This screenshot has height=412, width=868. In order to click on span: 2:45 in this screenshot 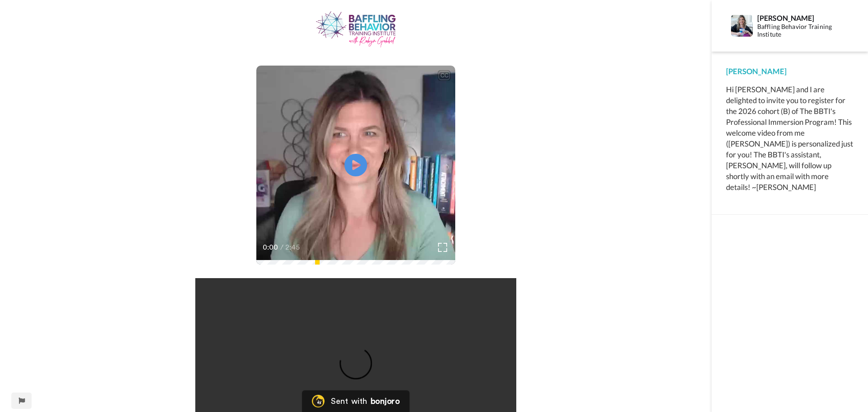, I will do `click(293, 248)`.